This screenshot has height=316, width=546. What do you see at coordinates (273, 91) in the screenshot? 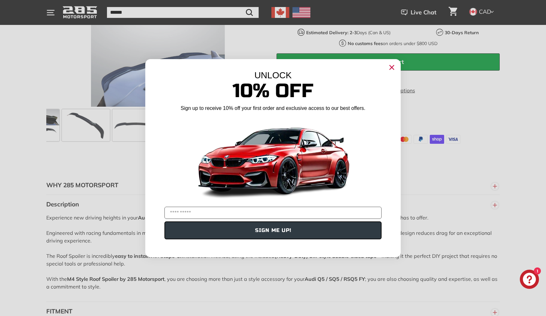
I see `span: 10% Off` at bounding box center [273, 91].